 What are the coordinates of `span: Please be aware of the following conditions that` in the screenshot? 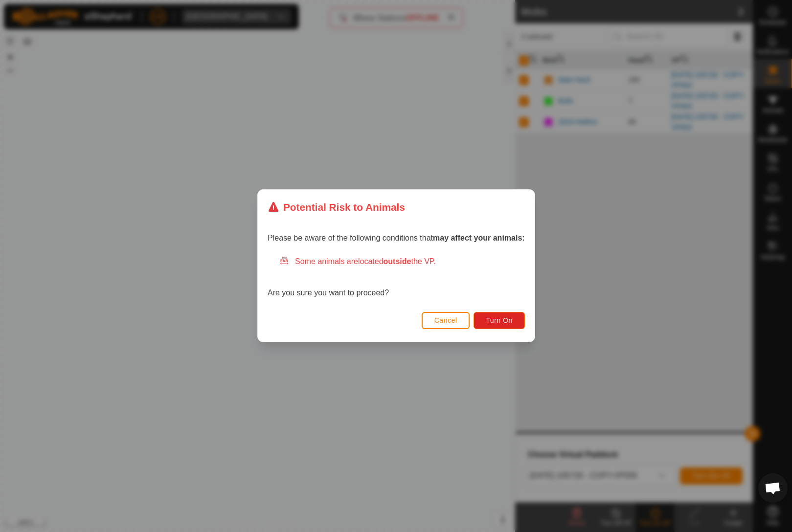 It's located at (396, 238).